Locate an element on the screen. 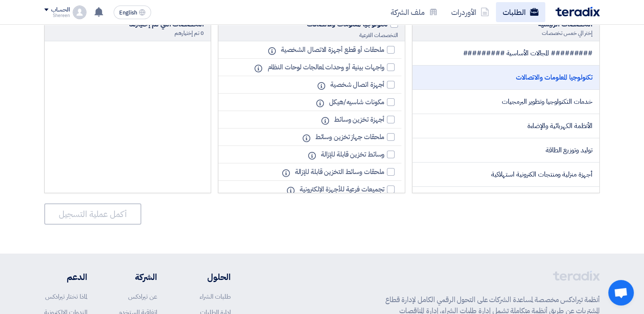 The width and height of the screenshot is (644, 314). img: profile_test.png is located at coordinates (80, 13).